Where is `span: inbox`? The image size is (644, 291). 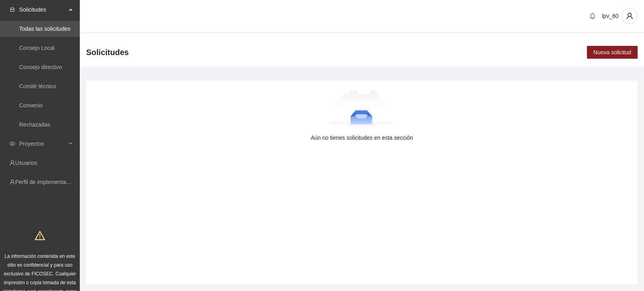
span: inbox is located at coordinates (12, 9).